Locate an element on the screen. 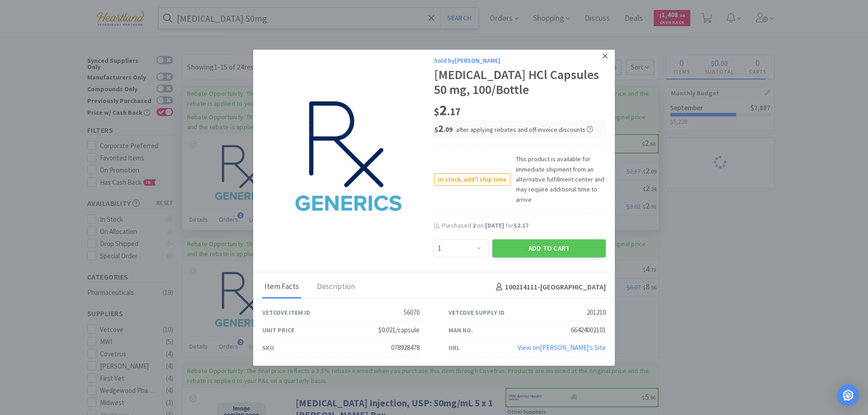 This screenshot has width=868, height=415. div: Purchased on for is located at coordinates (524, 226).